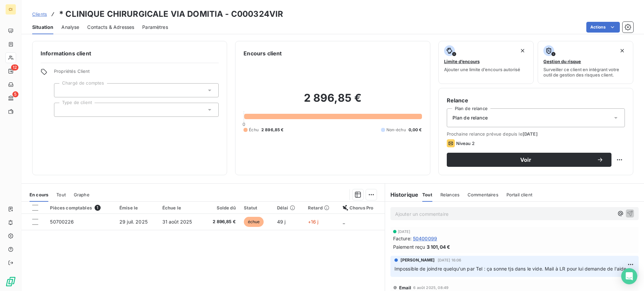 This screenshot has height=291, width=644. What do you see at coordinates (171, 14) in the screenshot?
I see `h3: * CLINIQUE CHIRURGICALE VIA DOMITIA - C000324VIR` at bounding box center [171, 14].